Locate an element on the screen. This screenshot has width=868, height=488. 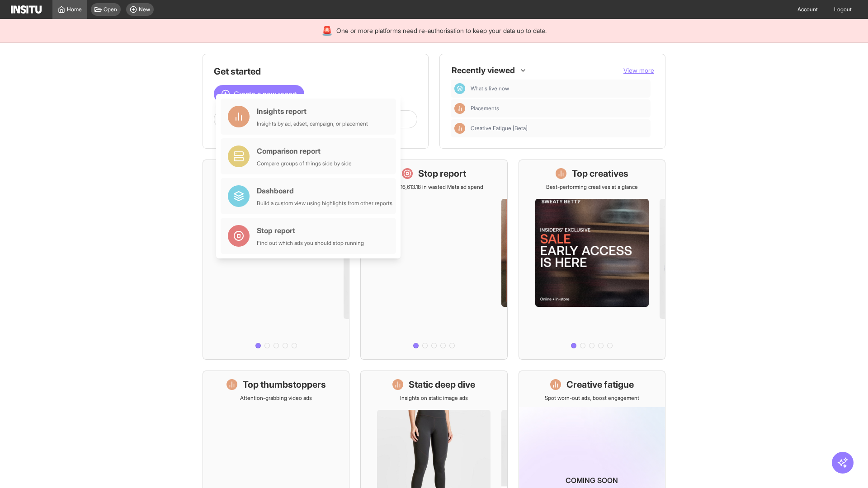
div: Insights by ad, adset, campaign, or placement is located at coordinates (313, 124).